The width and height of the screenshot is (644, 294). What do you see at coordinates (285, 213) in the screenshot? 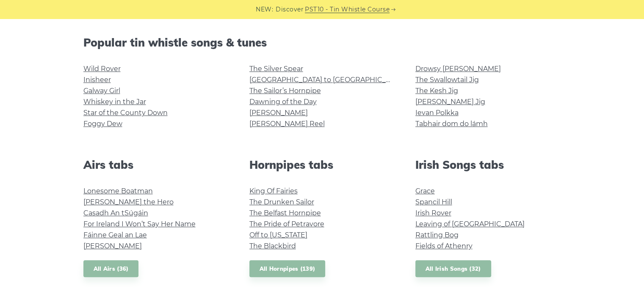
I see `a: The Belfast Hornpipe` at bounding box center [285, 213].